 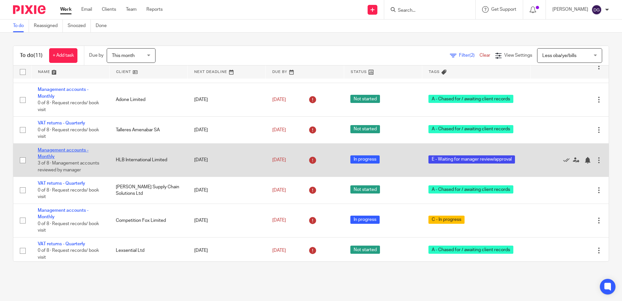 I want to click on td: Adone Limited, so click(x=148, y=100).